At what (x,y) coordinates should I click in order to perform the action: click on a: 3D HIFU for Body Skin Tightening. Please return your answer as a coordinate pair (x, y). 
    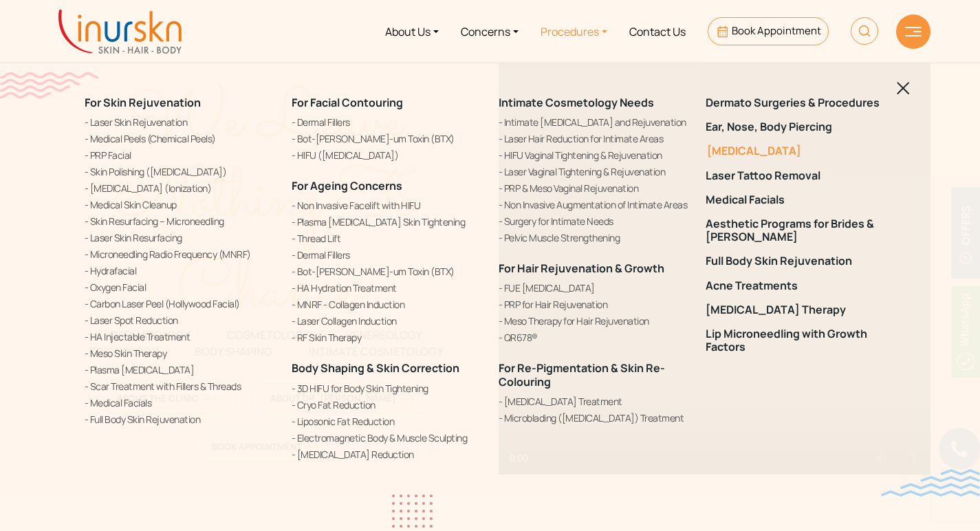
    Looking at the image, I should click on (387, 388).